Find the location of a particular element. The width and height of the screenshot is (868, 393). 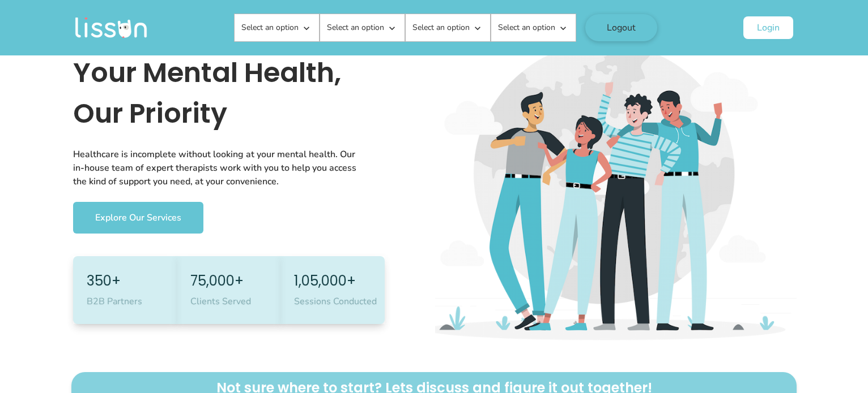

img: Lissun is located at coordinates (111, 28).